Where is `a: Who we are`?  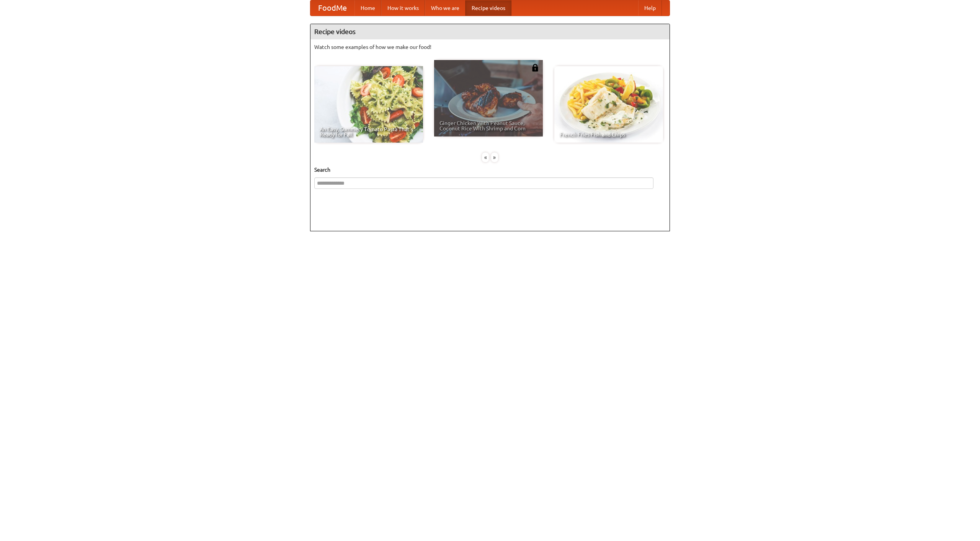
a: Who we are is located at coordinates (445, 8).